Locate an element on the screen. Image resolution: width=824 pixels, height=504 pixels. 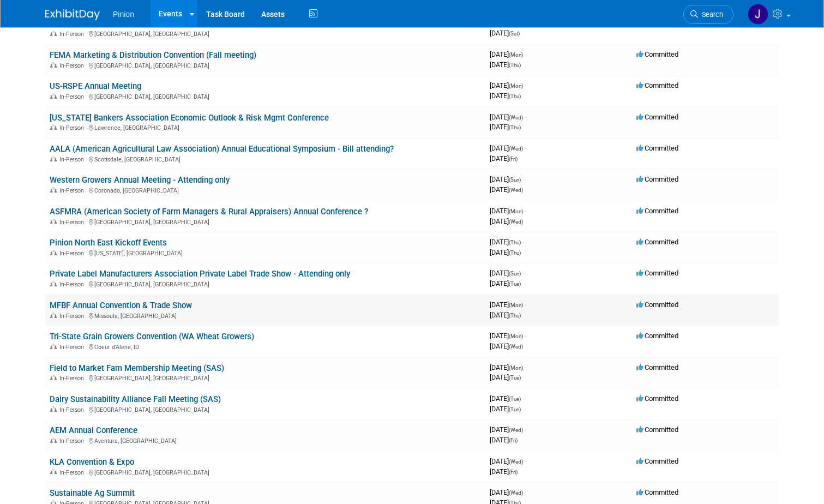
span: Pinion is located at coordinates (123, 14).